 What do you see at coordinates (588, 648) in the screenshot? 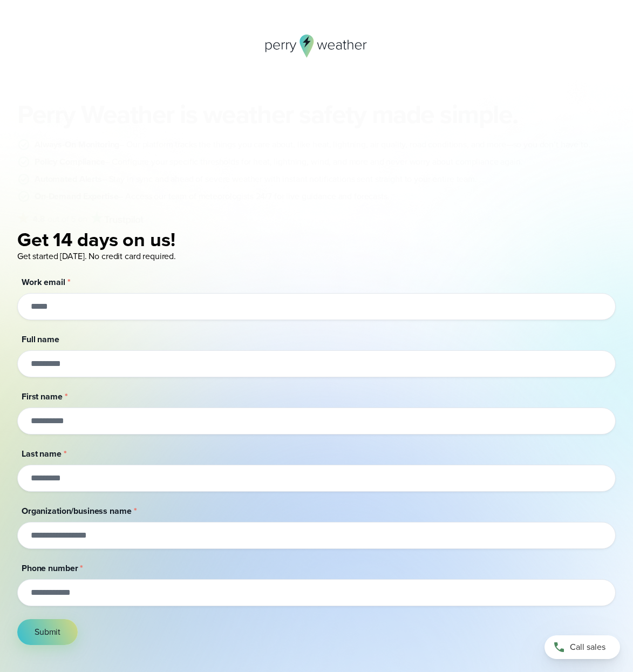
I see `span: Call sales` at bounding box center [588, 648].